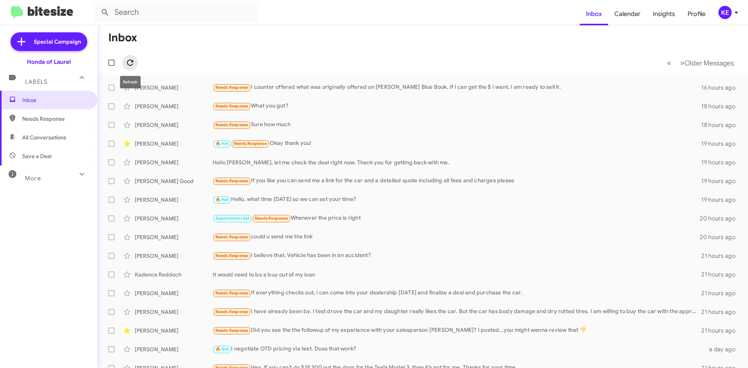  Describe the element at coordinates (36, 82) in the screenshot. I see `span: Labels` at that location.